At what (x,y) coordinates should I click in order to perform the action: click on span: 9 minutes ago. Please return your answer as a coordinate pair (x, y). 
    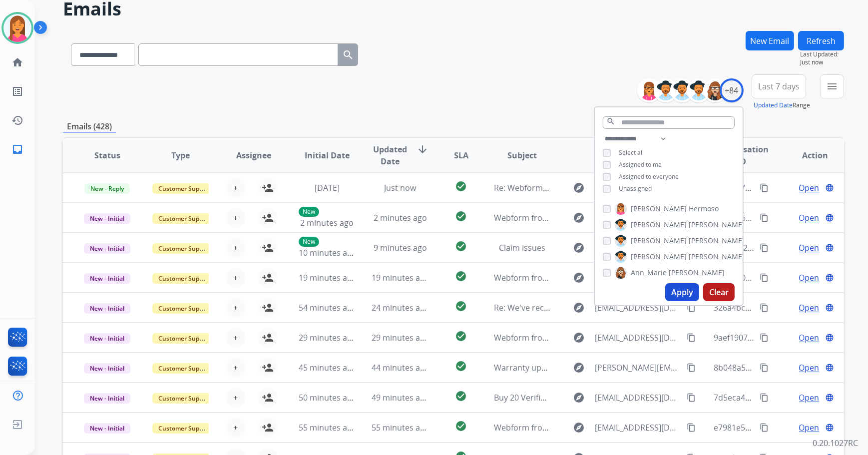
    Looking at the image, I should click on (400, 248).